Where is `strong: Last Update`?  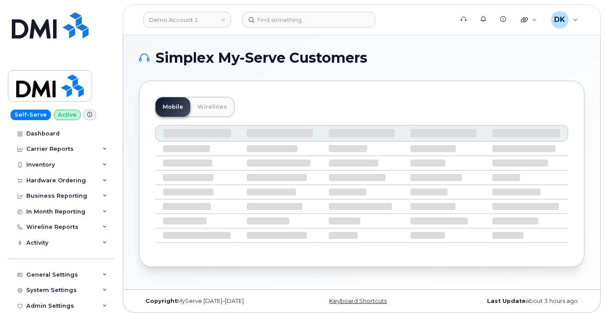
strong: Last Update is located at coordinates (506, 301).